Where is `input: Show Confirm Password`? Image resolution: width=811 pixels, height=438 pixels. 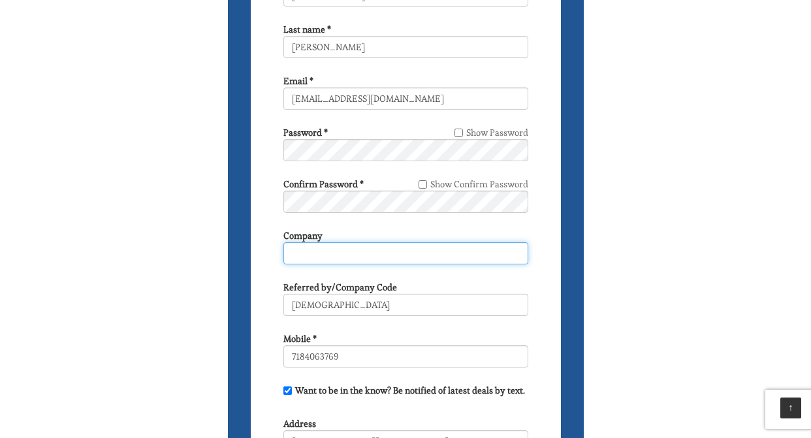 input: Show Confirm Password is located at coordinates (423, 184).